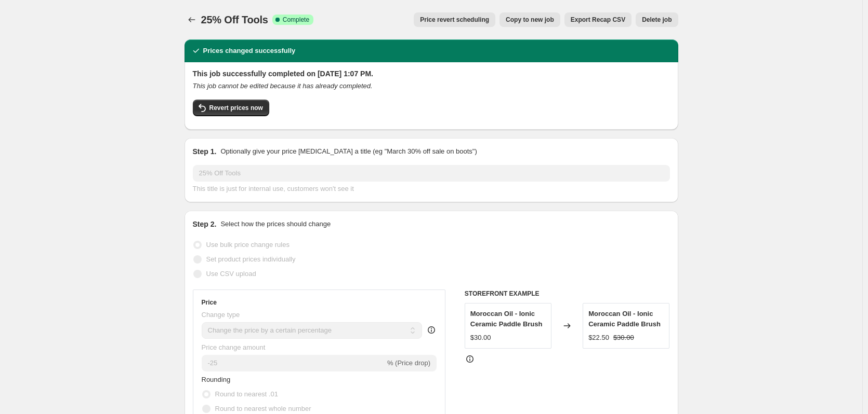  What do you see at coordinates (192, 20) in the screenshot?
I see `button: Price change jobs` at bounding box center [192, 20].